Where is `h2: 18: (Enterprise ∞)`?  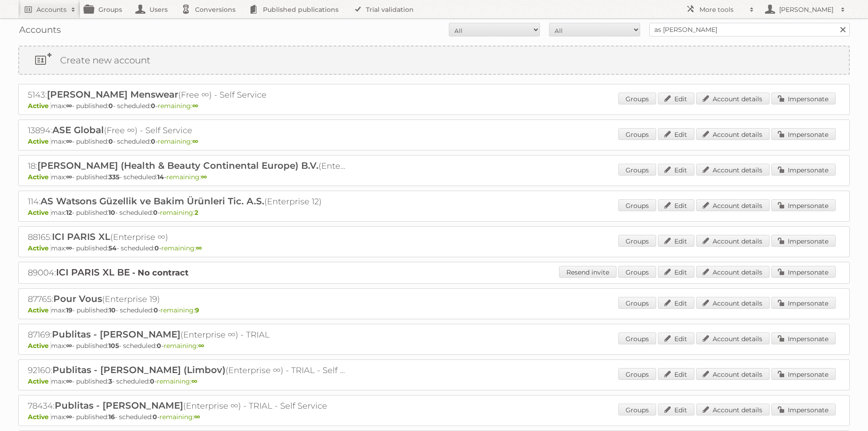
h2: 18: (Enterprise ∞) is located at coordinates (187, 166).